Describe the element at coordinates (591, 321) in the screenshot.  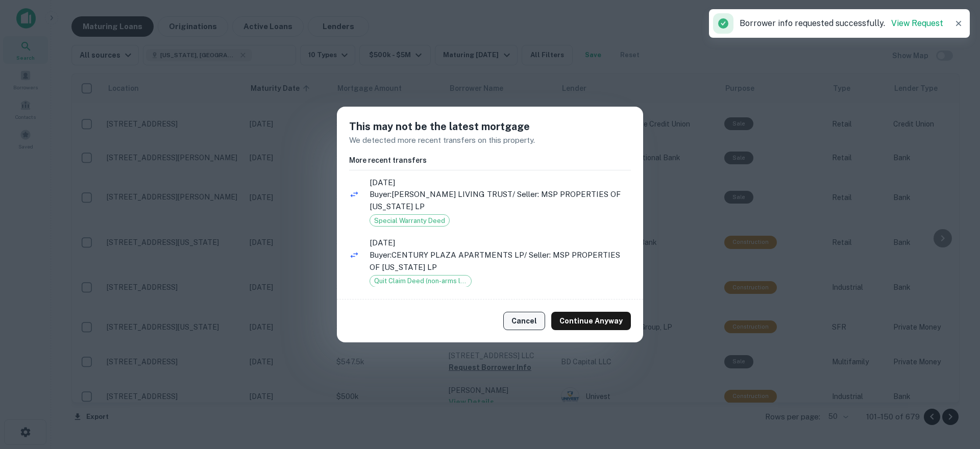
I see `button: Continue Anyway` at that location.